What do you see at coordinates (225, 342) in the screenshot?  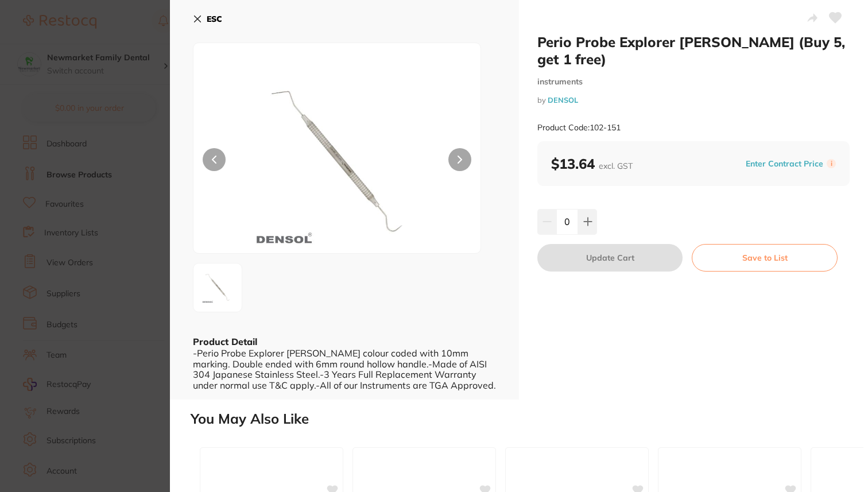 I see `b: Product Detail` at bounding box center [225, 342].